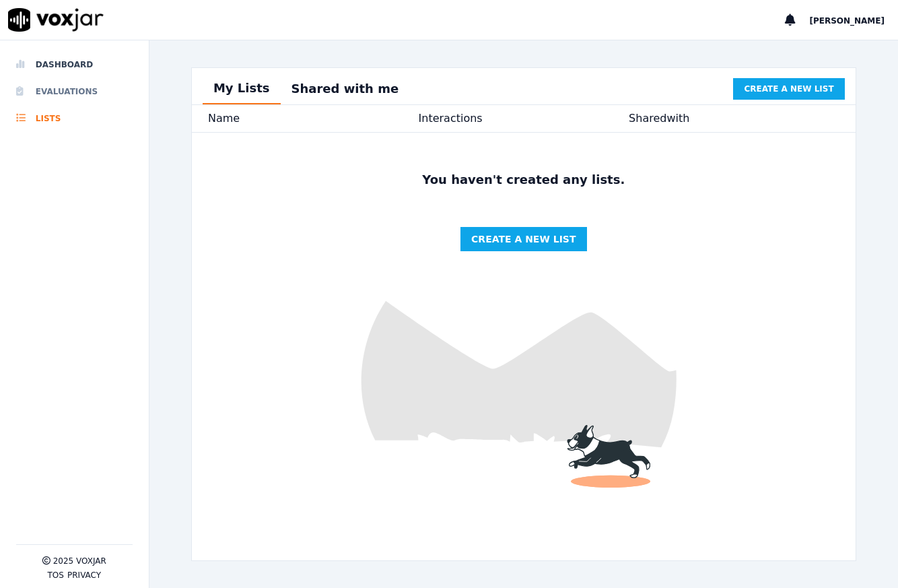  What do you see at coordinates (74, 65) in the screenshot?
I see `a: Dashboard` at bounding box center [74, 65].